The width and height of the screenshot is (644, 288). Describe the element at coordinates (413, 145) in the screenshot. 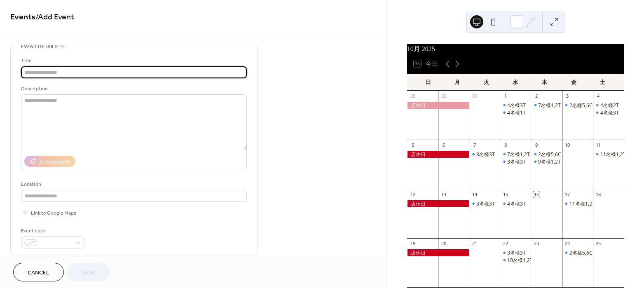

I see `div: 5` at that location.